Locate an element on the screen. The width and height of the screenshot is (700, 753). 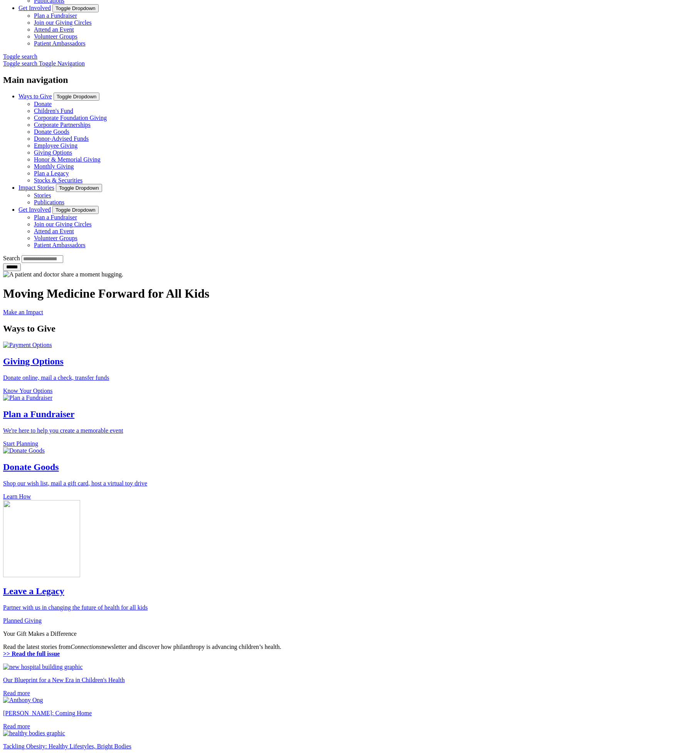
h2: Ways to Give is located at coordinates (350, 328).